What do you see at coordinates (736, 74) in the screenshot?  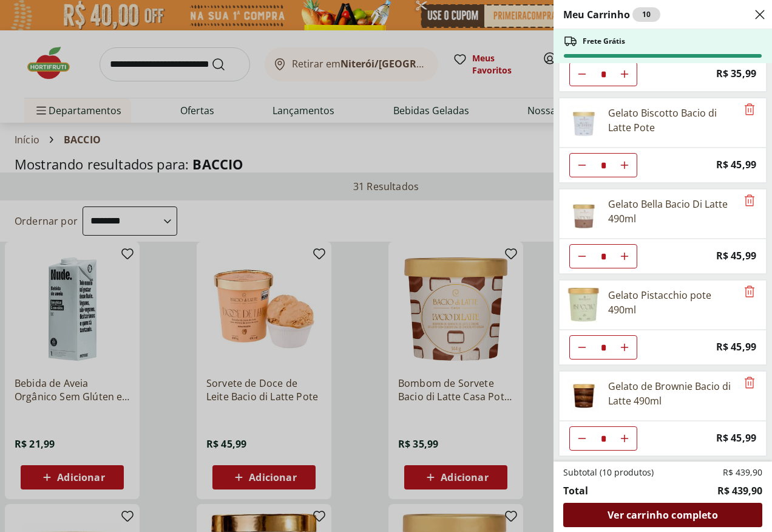 I see `span: R$ 35,99` at bounding box center [736, 74].